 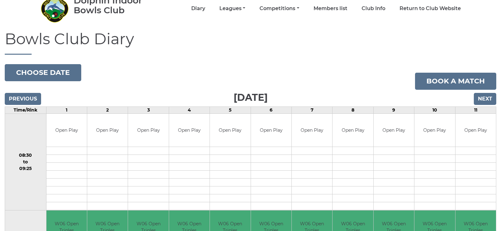 What do you see at coordinates (373, 9) in the screenshot?
I see `a: Club Info` at bounding box center [373, 9].